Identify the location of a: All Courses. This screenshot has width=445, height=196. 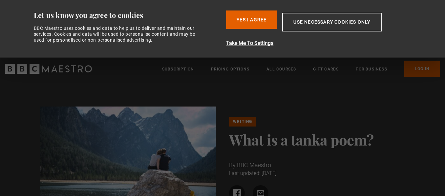
(281, 69).